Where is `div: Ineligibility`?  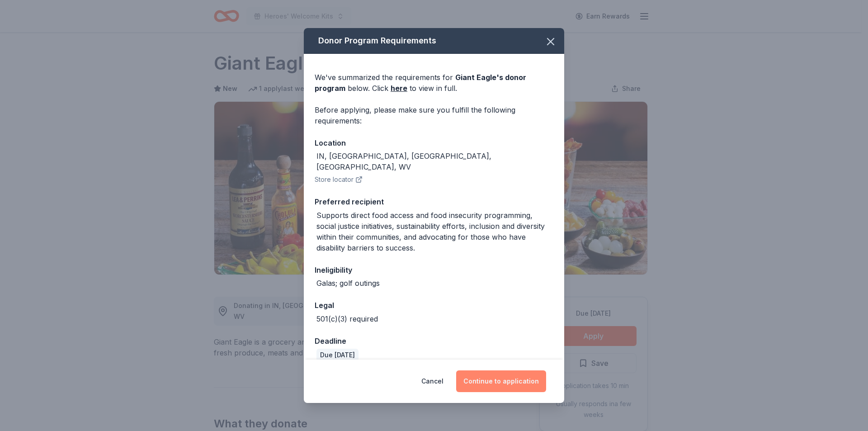 div: Ineligibility is located at coordinates (434, 270).